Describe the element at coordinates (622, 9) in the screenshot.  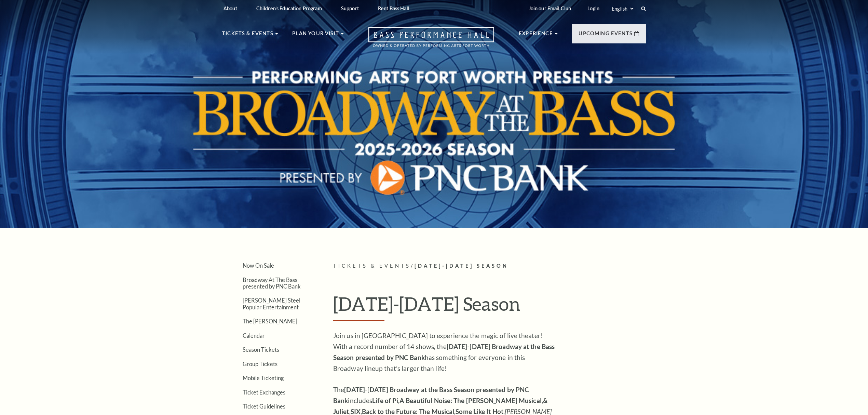
I see `select: Select:` at that location.